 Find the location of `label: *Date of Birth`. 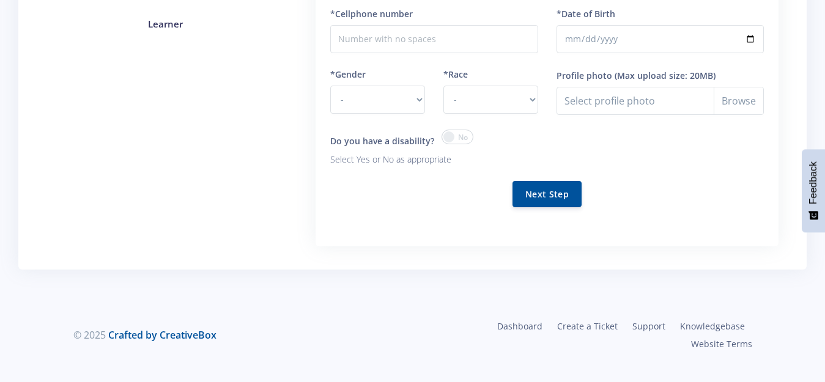

label: *Date of Birth is located at coordinates (586, 13).